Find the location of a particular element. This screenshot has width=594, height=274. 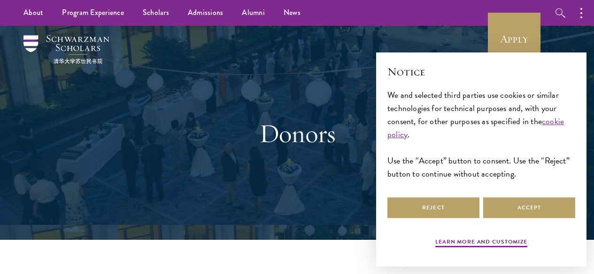

h1: Donors is located at coordinates (297, 133).